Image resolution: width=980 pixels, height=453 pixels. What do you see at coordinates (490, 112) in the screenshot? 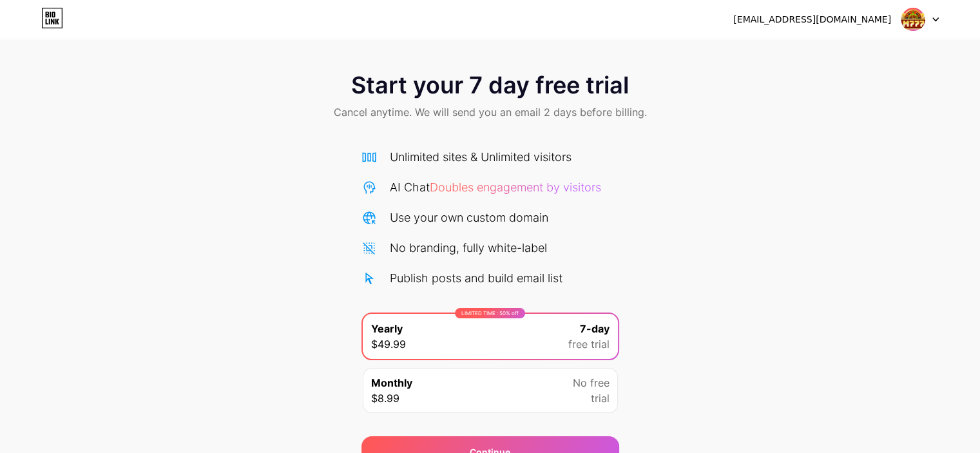
I see `span: Cancel anytime. We will send you an email 2 days before billing.` at bounding box center [490, 112].